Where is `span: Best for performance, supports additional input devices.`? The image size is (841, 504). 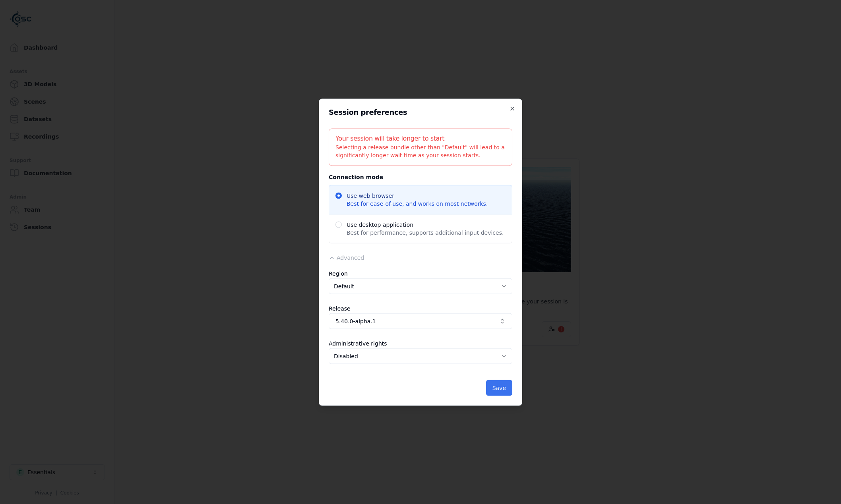
span: Best for performance, supports additional input devices. is located at coordinates (424, 232).